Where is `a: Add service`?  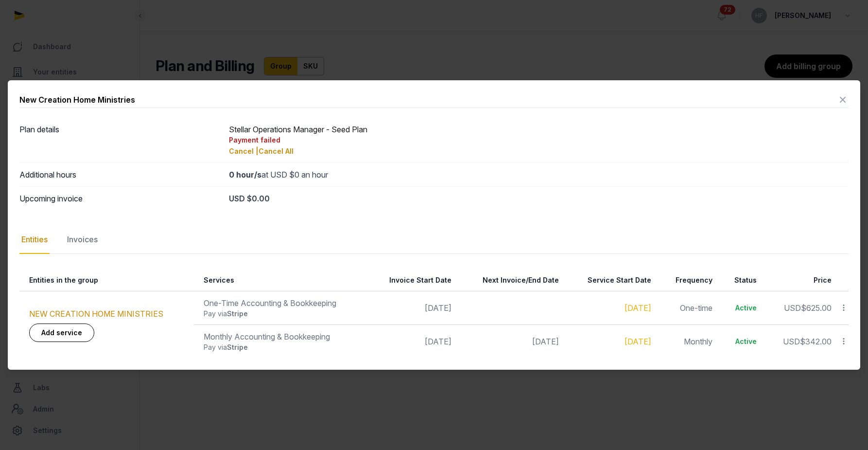 a: Add service is located at coordinates (62, 332).